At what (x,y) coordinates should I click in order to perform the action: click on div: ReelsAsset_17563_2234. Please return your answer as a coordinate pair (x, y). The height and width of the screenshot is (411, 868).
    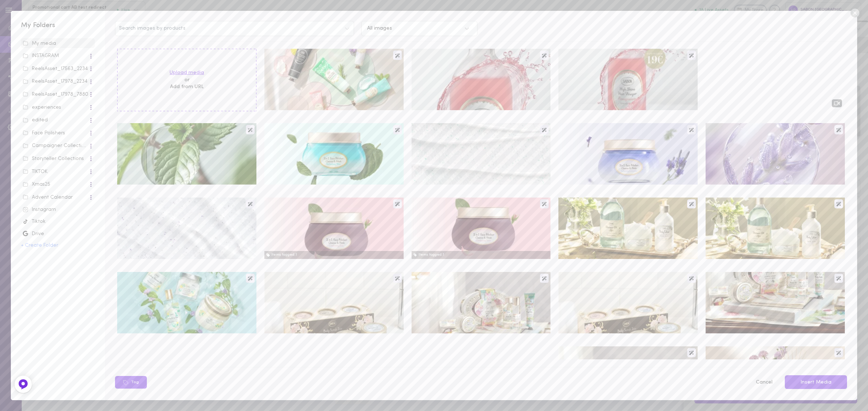
    Looking at the image, I should click on (56, 69).